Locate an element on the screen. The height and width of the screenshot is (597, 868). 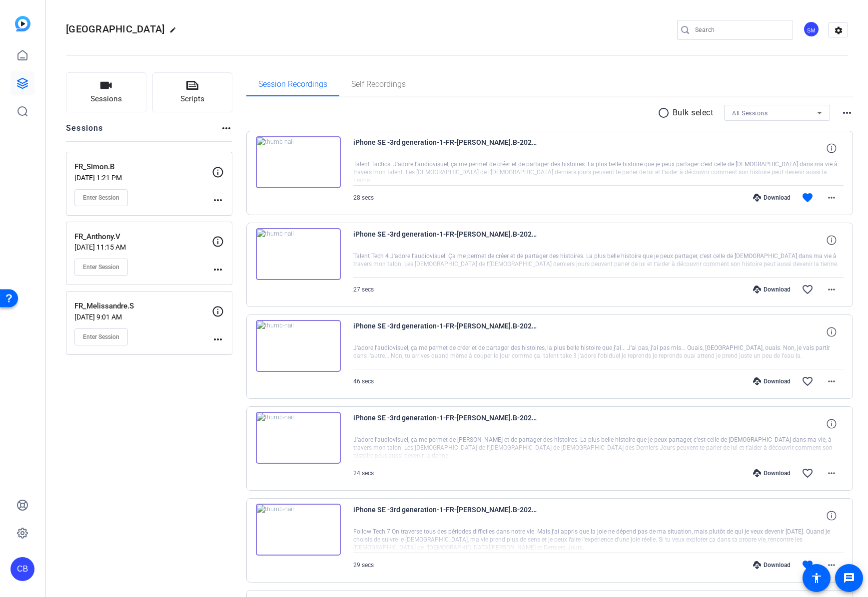
mat-icon: accessibility is located at coordinates (816, 578).